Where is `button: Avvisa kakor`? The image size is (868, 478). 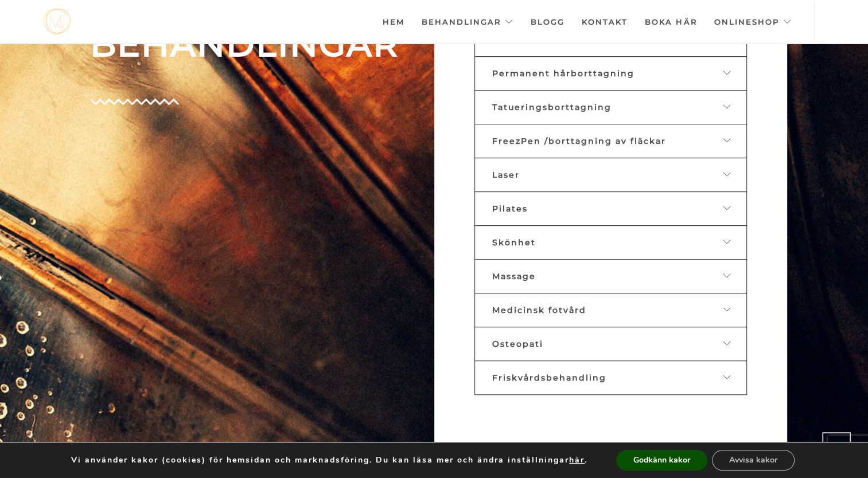 button: Avvisa kakor is located at coordinates (753, 460).